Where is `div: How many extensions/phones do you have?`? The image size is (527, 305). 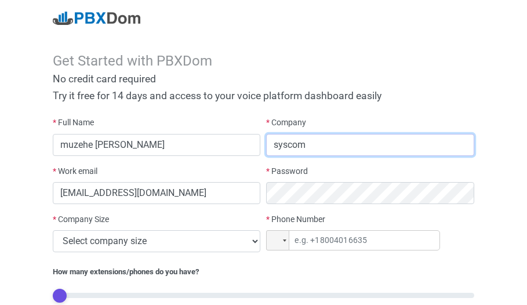
div: How many extensions/phones do you have? is located at coordinates (263, 272).